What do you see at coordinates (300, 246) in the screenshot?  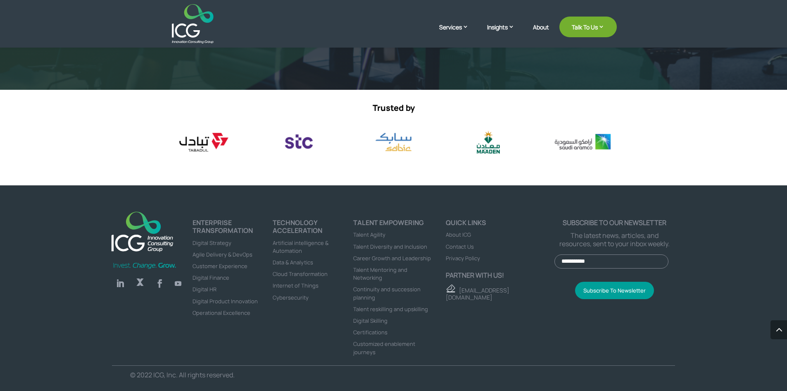 I see `a: Artificial intelligence & Automation` at bounding box center [300, 246].